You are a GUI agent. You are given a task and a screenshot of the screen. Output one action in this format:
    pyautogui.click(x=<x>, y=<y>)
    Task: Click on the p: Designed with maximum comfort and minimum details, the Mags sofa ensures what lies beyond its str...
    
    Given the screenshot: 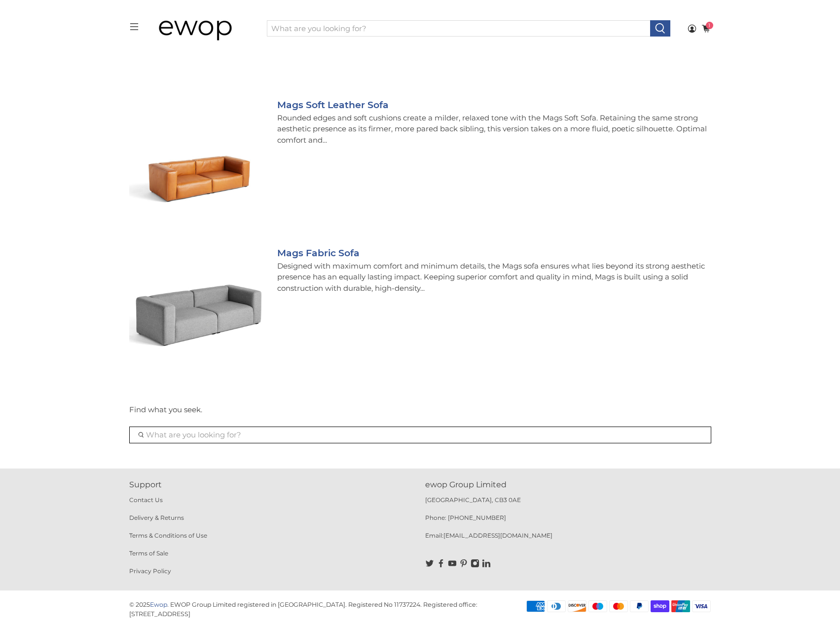 What is the action you would take?
    pyautogui.click(x=494, y=277)
    